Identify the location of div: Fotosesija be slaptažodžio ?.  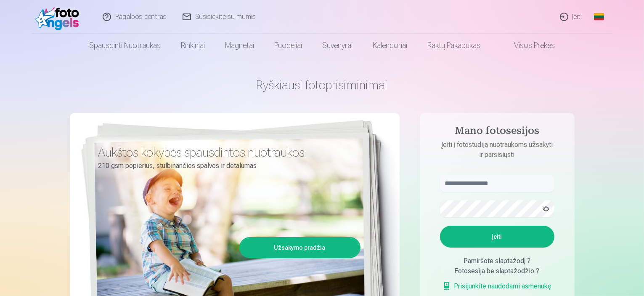
(497, 271).